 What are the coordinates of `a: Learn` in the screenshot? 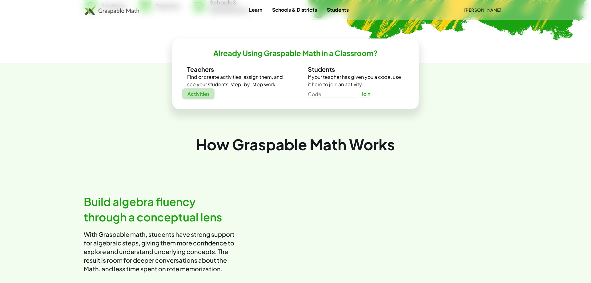 It's located at (255, 10).